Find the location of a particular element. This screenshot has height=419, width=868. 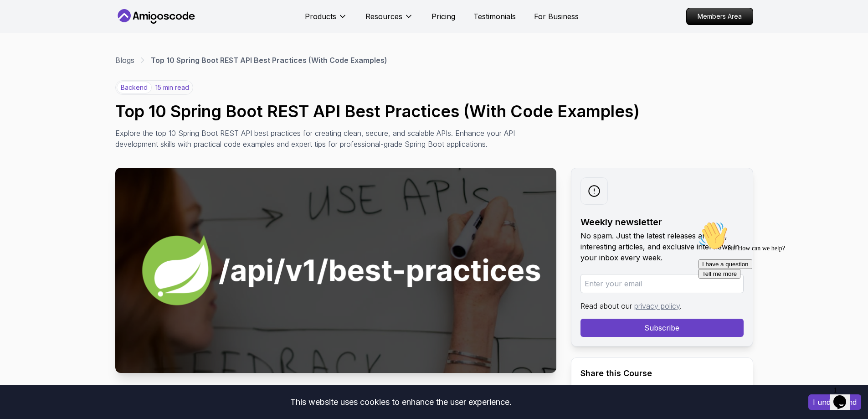

p: Read about our . is located at coordinates (662, 306).